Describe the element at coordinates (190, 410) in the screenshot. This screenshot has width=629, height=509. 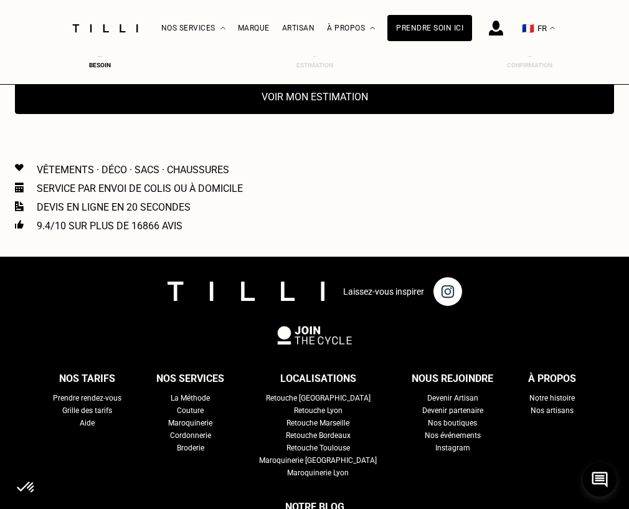
I see `a: Couture` at that location.